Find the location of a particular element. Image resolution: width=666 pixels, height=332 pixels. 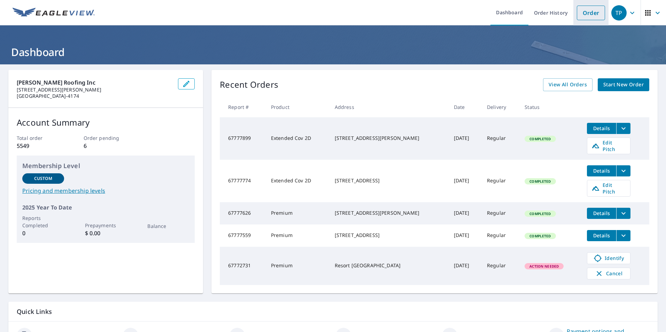

td: 67777626 is located at coordinates (242, 213).